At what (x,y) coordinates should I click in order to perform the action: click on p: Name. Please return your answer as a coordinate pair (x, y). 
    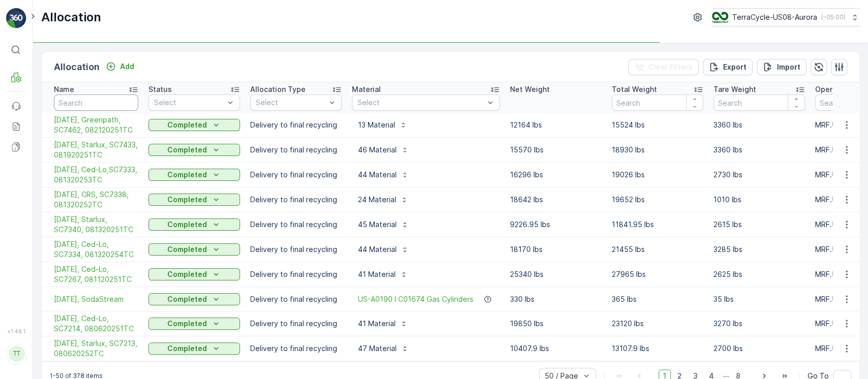
    Looking at the image, I should click on (64, 90).